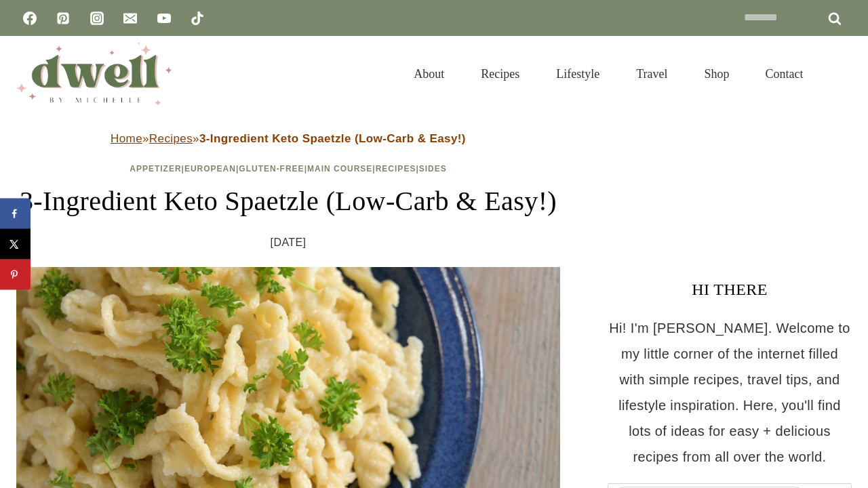 This screenshot has height=488, width=868. I want to click on a: DWELL by michelle, so click(94, 74).